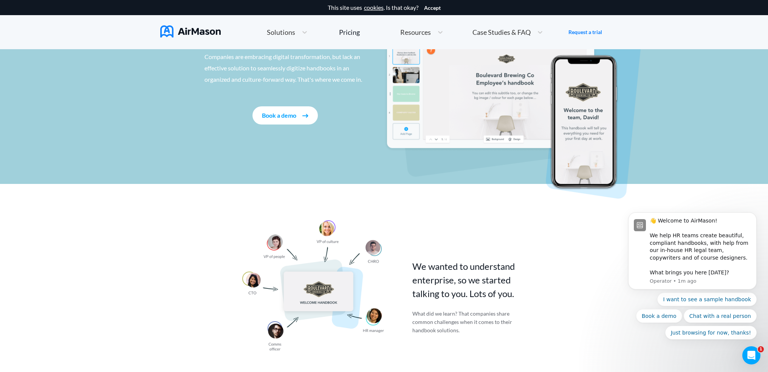 Image resolution: width=768 pixels, height=372 pixels. What do you see at coordinates (84, 126) in the screenshot?
I see `p: Message from Operator, sent 1m ago` at bounding box center [84, 126].